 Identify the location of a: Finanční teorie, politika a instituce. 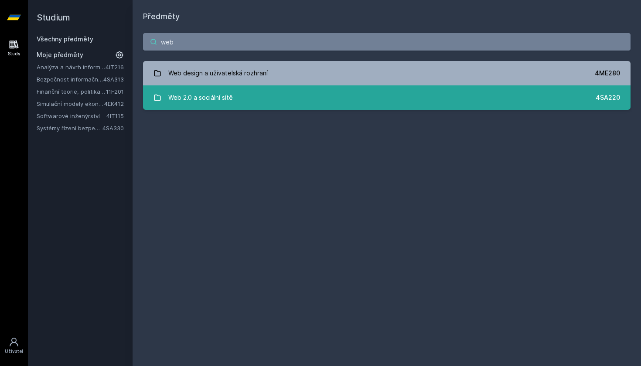
(71, 92).